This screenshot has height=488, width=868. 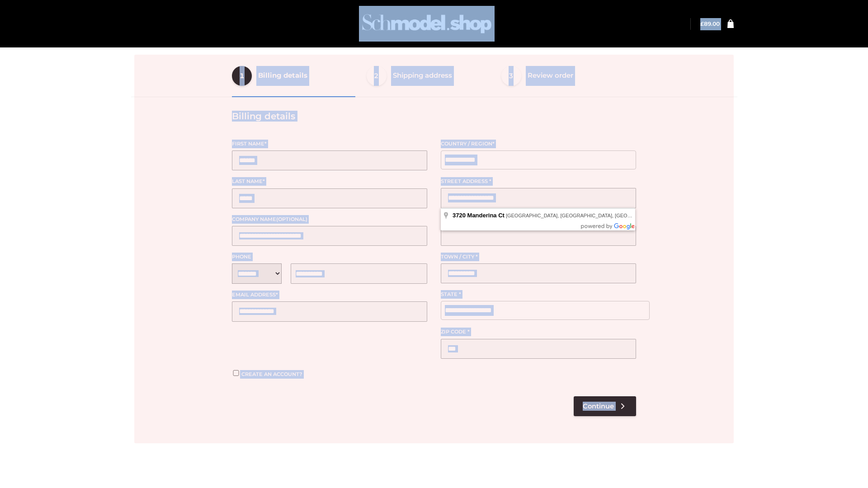 What do you see at coordinates (710, 23) in the screenshot?
I see `a: £89.00` at bounding box center [710, 23].